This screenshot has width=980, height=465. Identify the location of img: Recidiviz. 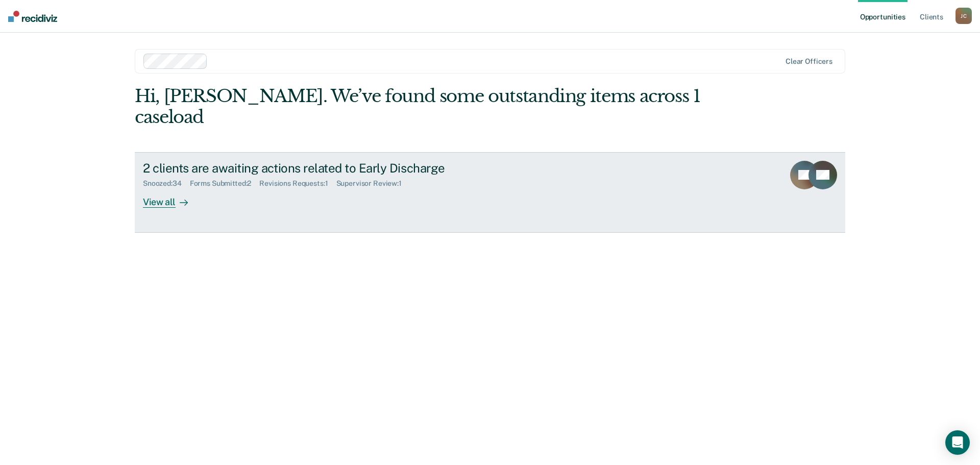
(33, 16).